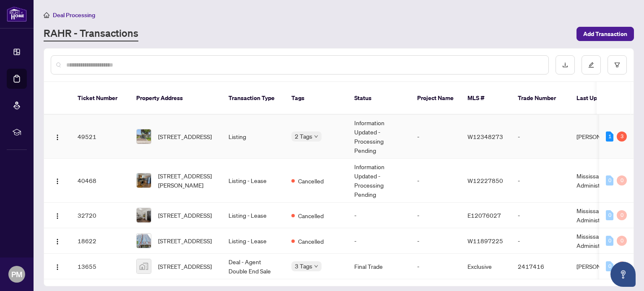 The height and width of the screenshot is (291, 644). What do you see at coordinates (100, 181) in the screenshot?
I see `td: 40468` at bounding box center [100, 181].